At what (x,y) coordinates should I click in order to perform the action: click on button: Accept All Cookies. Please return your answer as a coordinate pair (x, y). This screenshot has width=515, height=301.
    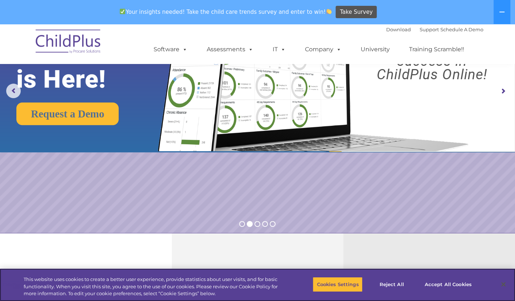
    Looking at the image, I should click on (447, 284).